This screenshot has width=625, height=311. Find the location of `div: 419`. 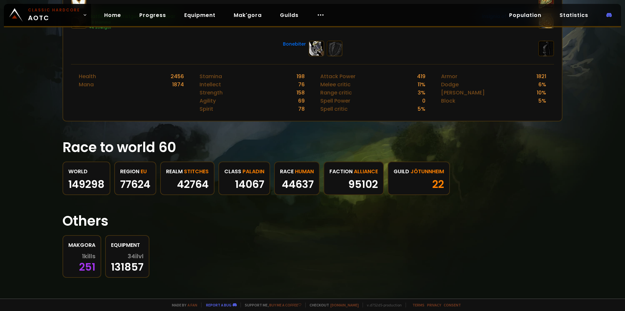

div: 419 is located at coordinates (422, 76).